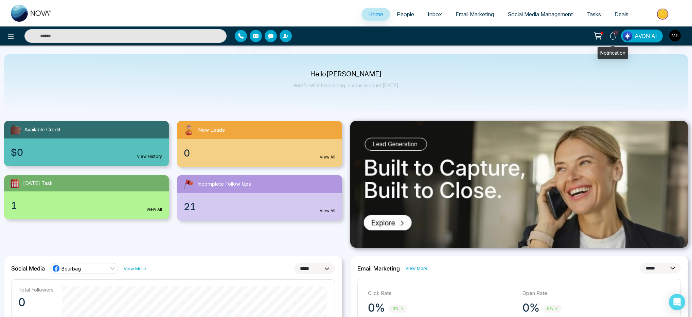 The width and height of the screenshot is (692, 317). Describe the element at coordinates (15, 183) in the screenshot. I see `img: todayTask.svg` at that location.